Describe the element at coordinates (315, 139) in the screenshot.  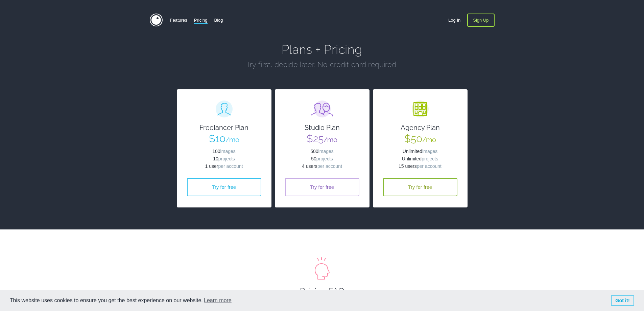
I see `strong: $25` at that location.